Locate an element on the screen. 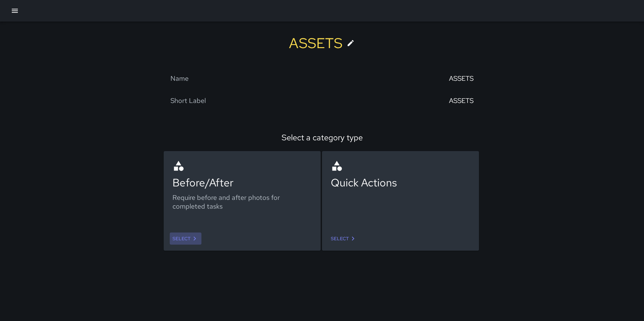 The width and height of the screenshot is (644, 321). div: Quick Actions is located at coordinates (400, 182).